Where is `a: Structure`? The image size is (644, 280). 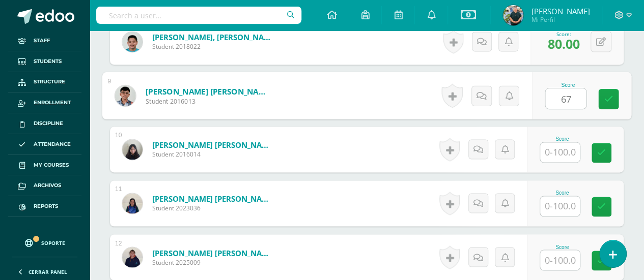
a: Structure is located at coordinates (45, 82).